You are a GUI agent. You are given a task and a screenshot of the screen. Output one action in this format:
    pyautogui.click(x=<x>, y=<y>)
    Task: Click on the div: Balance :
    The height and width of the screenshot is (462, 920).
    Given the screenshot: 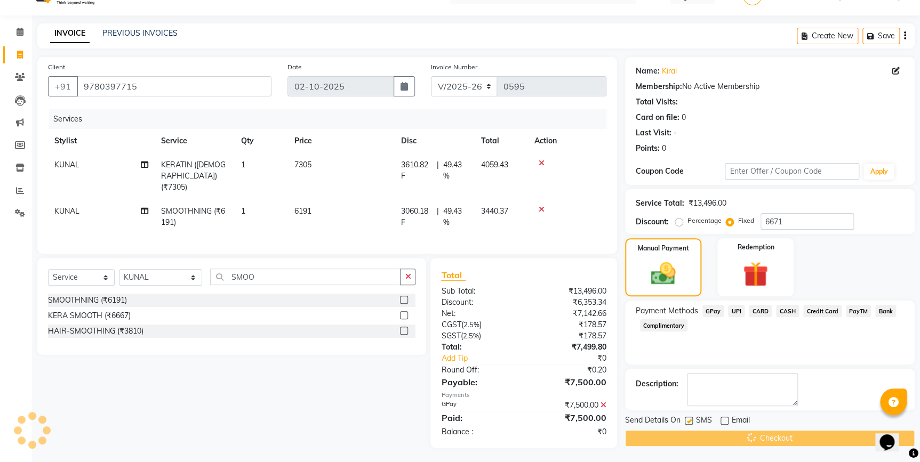 What is the action you would take?
    pyautogui.click(x=478, y=432)
    